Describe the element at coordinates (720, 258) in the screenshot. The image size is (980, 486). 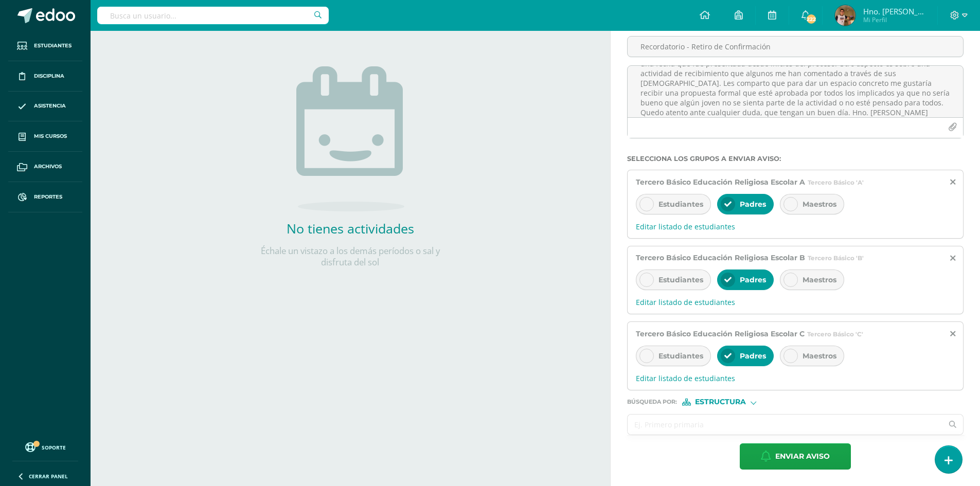
I see `span: Tercero Básico Educación Religiosa Escolar B` at that location.